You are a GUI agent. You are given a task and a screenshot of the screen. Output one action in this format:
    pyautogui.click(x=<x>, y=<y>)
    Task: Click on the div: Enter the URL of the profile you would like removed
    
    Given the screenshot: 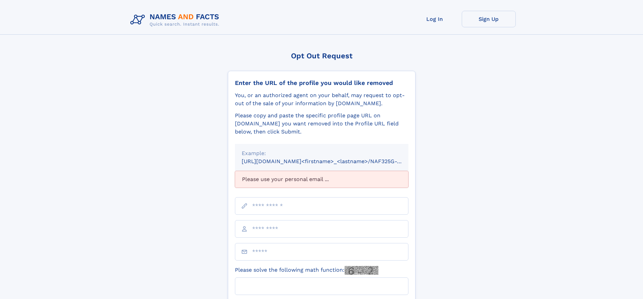 What is the action you would take?
    pyautogui.click(x=322, y=83)
    